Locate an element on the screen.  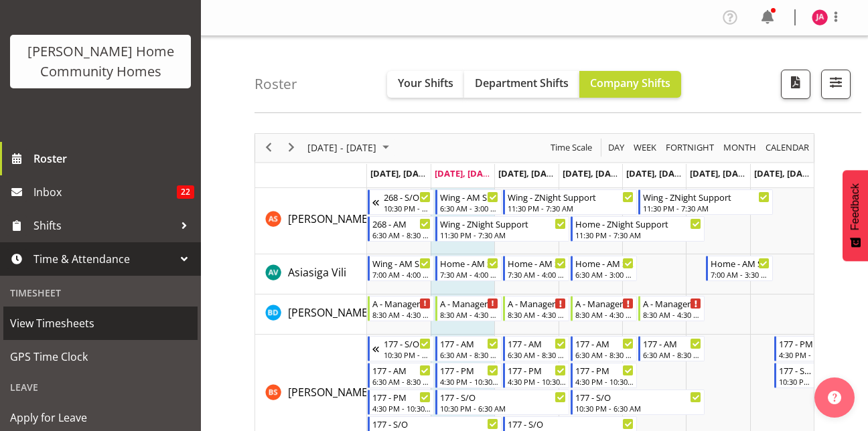
div: Barbara Dunlop"s event - A - Manager Begin From Monday, October 6, 2025 at 8:30:00 AM GMT+13:00 E... is located at coordinates (400, 309).